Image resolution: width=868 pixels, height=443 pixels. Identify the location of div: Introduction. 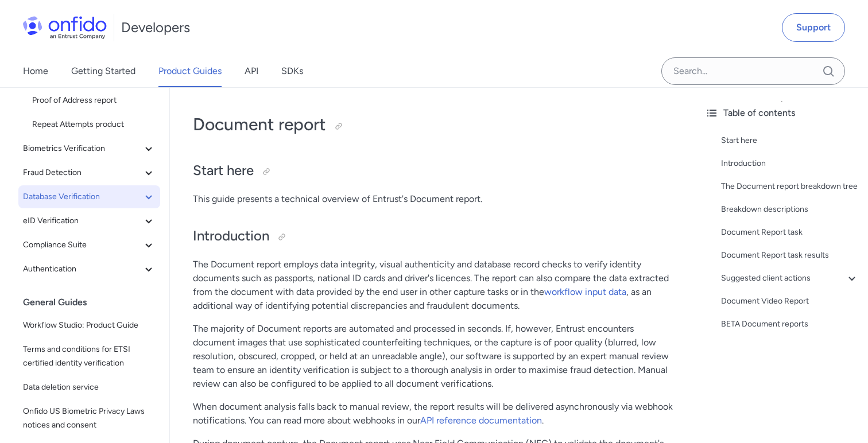
(790, 164).